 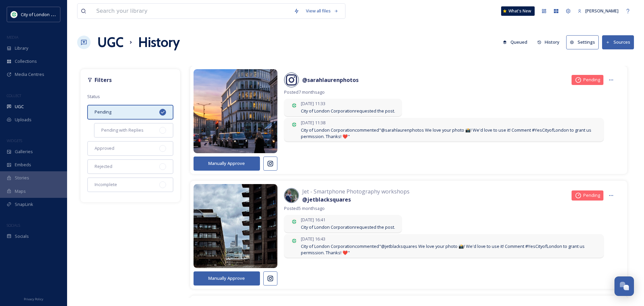 What do you see at coordinates (24, 204) in the screenshot?
I see `span: SnapLink` at bounding box center [24, 204].